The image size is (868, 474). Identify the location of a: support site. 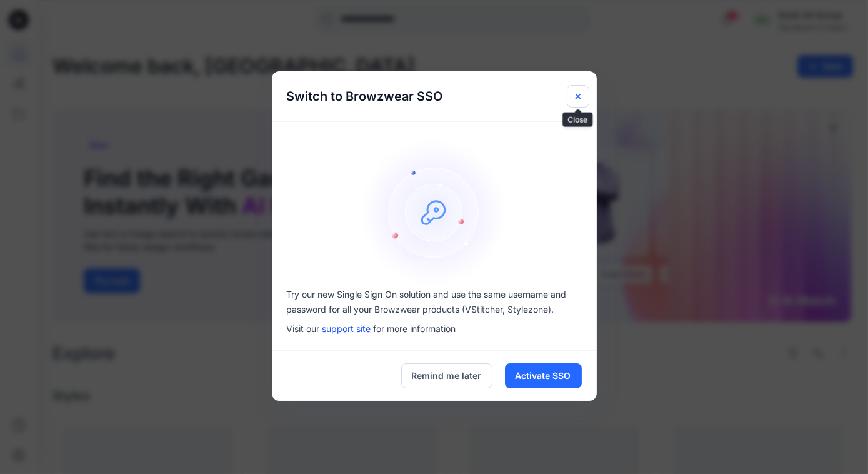
(347, 328).